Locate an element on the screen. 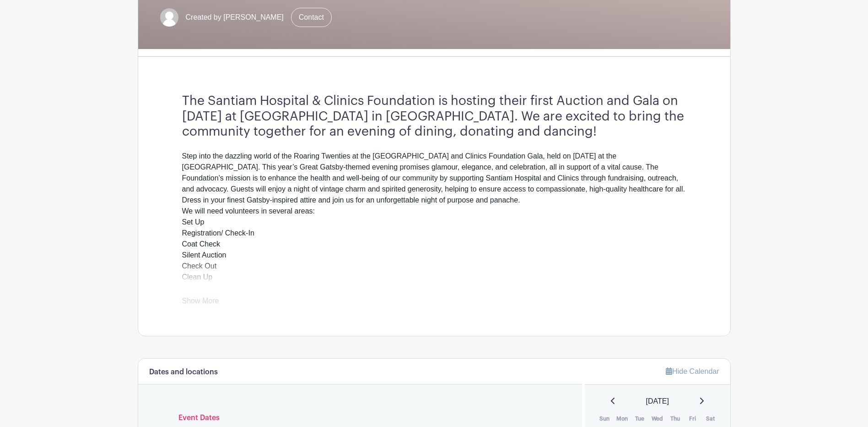  h6: Event Dates is located at coordinates (360, 418).